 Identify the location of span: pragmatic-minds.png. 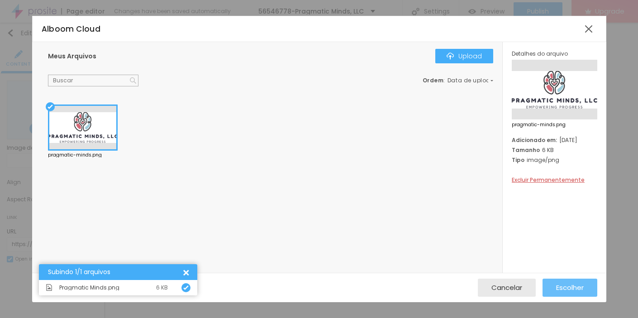
(554, 125).